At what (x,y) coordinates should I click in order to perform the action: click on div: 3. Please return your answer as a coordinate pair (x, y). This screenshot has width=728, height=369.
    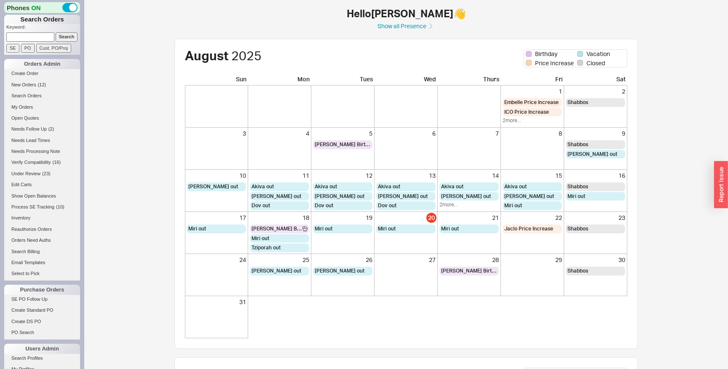
    Looking at the image, I should click on (216, 134).